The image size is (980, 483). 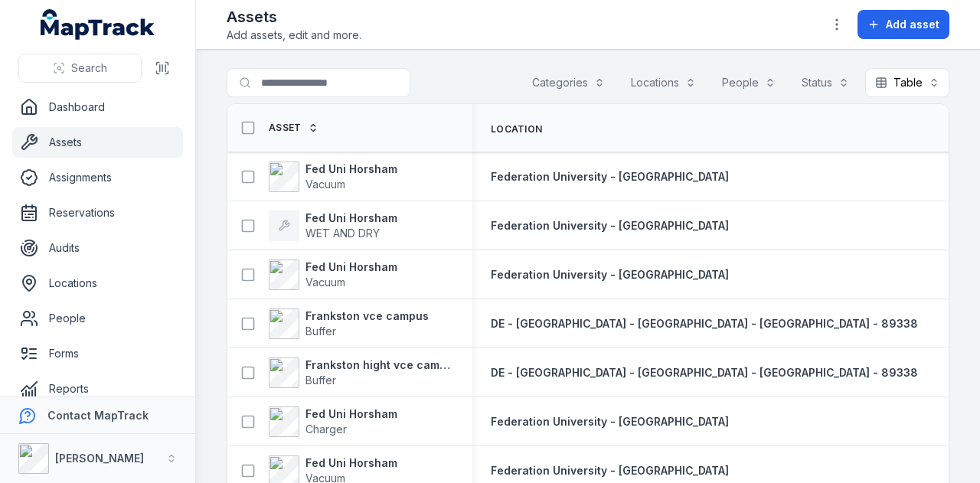 What do you see at coordinates (326, 429) in the screenshot?
I see `span: Charger` at bounding box center [326, 429].